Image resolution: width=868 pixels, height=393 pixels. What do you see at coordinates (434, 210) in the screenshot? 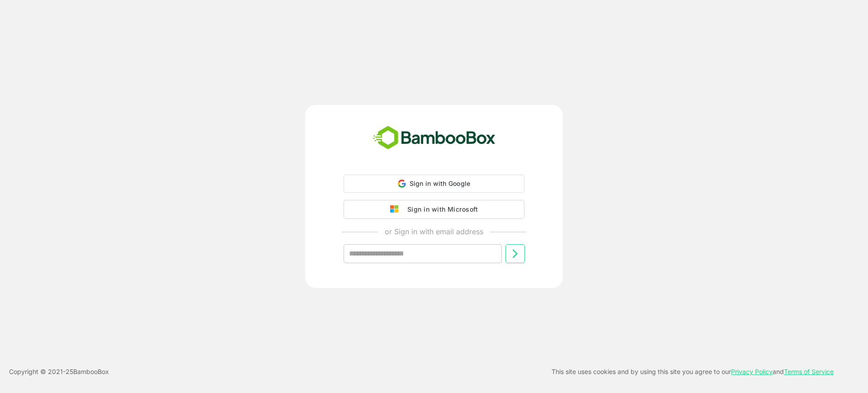
I see `button: Sign in with Microsoft` at bounding box center [434, 210].